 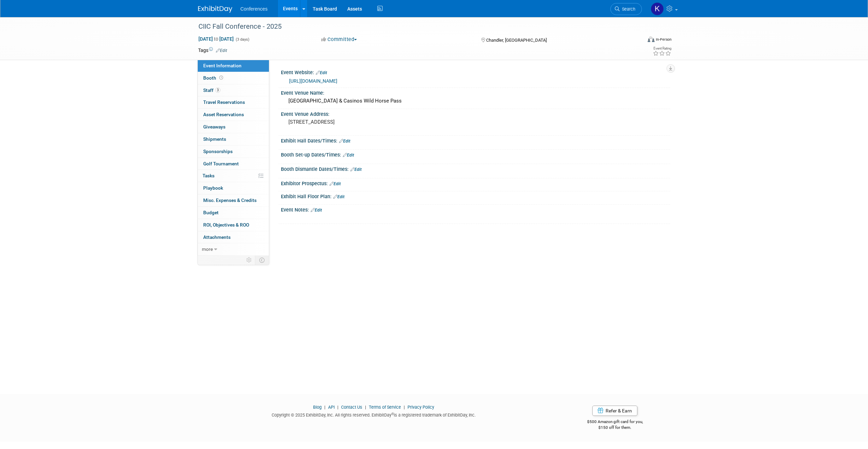 What do you see at coordinates (476, 168) in the screenshot?
I see `div: Booth Dismantle Dates/Times:` at bounding box center [476, 168].